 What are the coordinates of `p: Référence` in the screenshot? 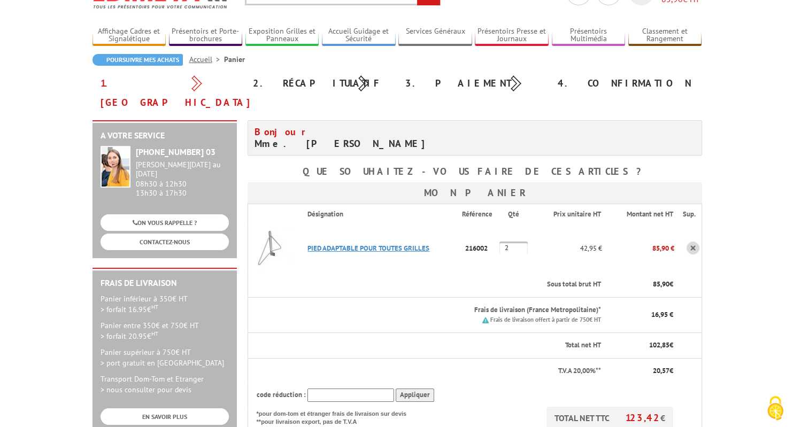 It's located at (480, 214).